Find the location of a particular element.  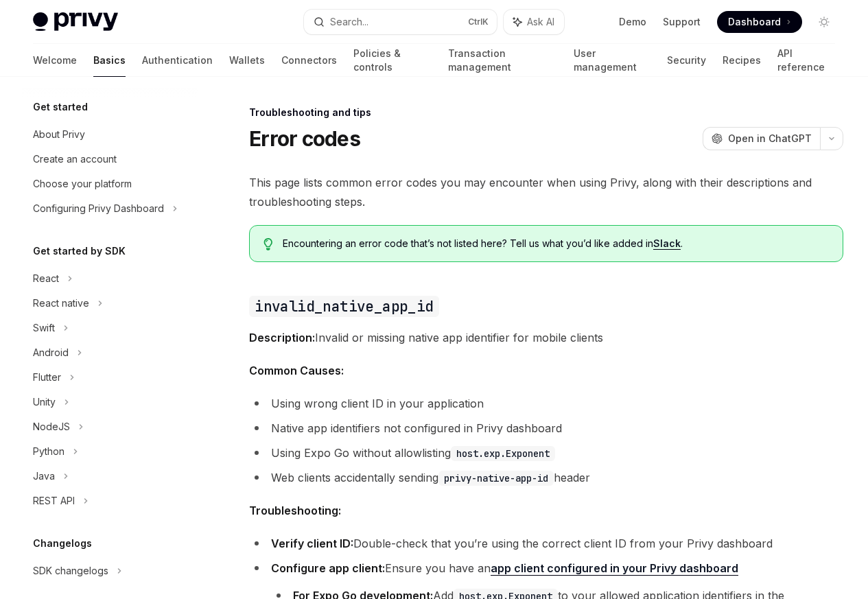

div: Create an account is located at coordinates (75, 159).